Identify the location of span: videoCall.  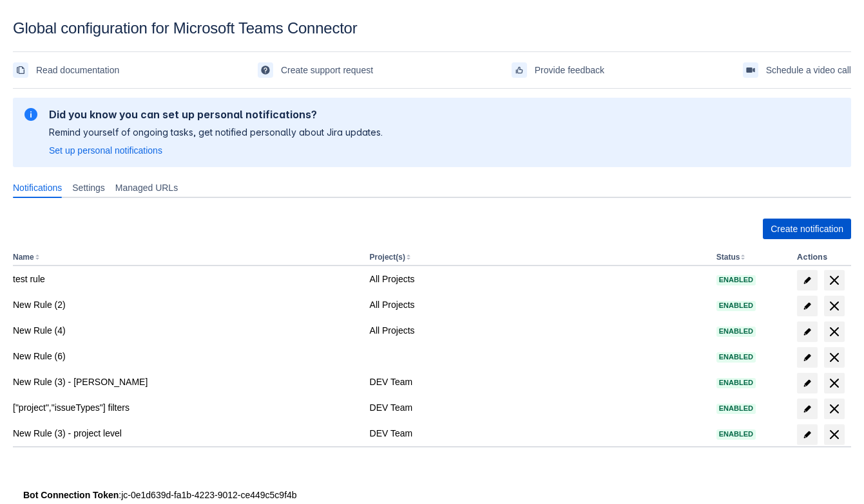
(750, 70).